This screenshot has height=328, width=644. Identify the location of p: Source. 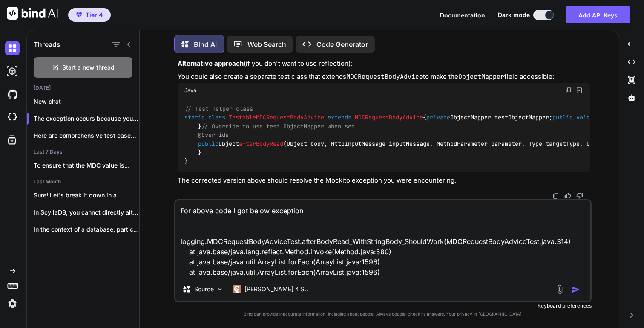
(204, 289).